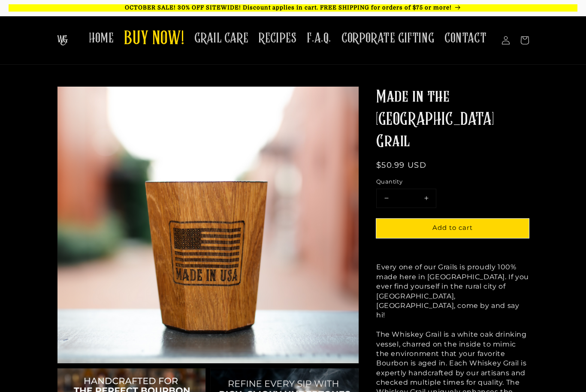 Image resolution: width=586 pixels, height=392 pixels. Describe the element at coordinates (278, 39) in the screenshot. I see `span: RECIPES` at that location.